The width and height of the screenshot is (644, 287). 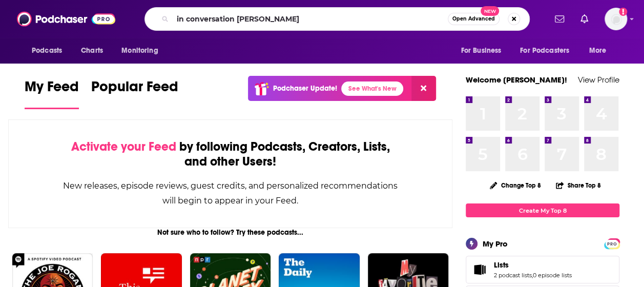 I want to click on a: View Profile, so click(x=598, y=80).